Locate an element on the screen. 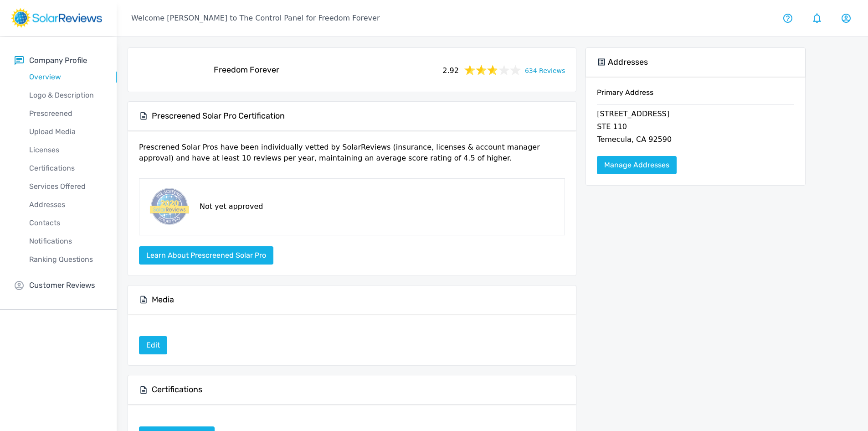 The height and width of the screenshot is (431, 868). p: Notifications is located at coordinates (65, 241).